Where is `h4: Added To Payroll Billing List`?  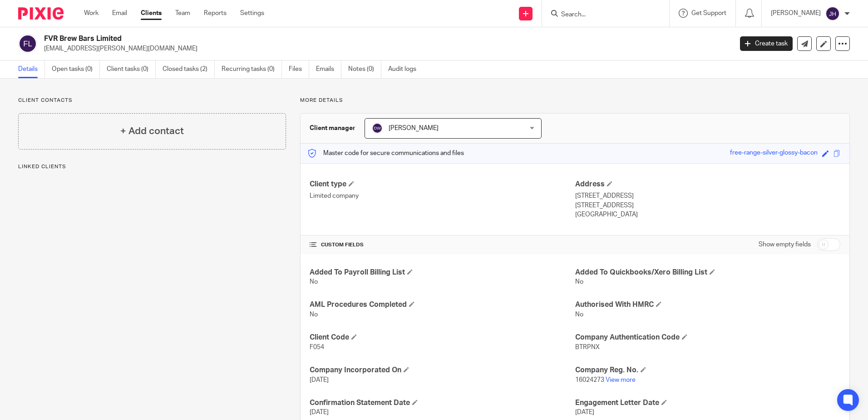
h4: Added To Payroll Billing List is located at coordinates (442, 272).